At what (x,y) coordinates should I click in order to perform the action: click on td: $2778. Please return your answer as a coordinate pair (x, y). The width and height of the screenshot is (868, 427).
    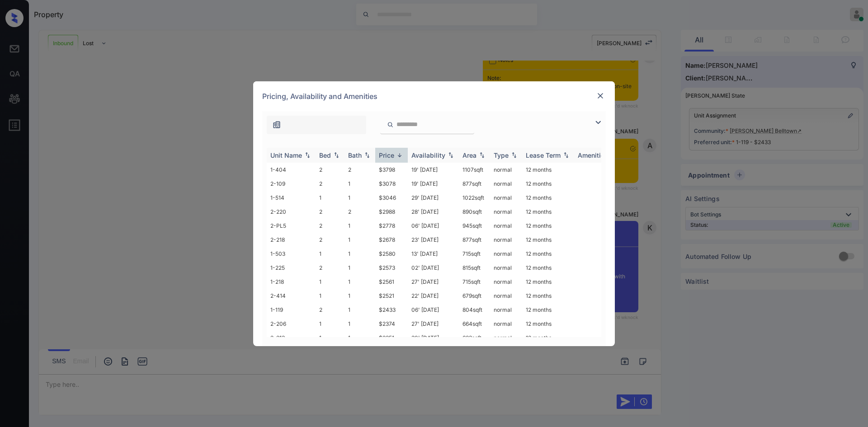
    Looking at the image, I should click on (391, 225).